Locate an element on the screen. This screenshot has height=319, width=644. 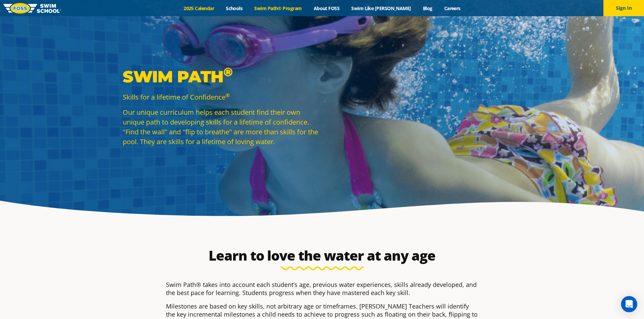
img: FOSS Swim School Logo is located at coordinates (32, 8).